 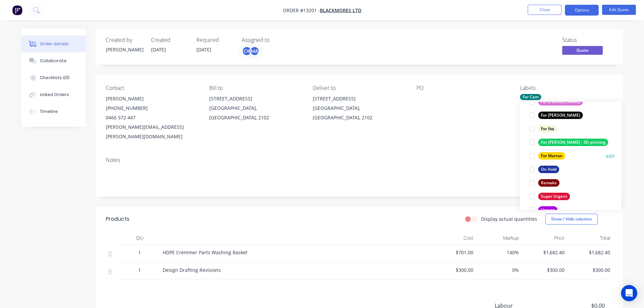 I want to click on div: For Iba, so click(x=547, y=129).